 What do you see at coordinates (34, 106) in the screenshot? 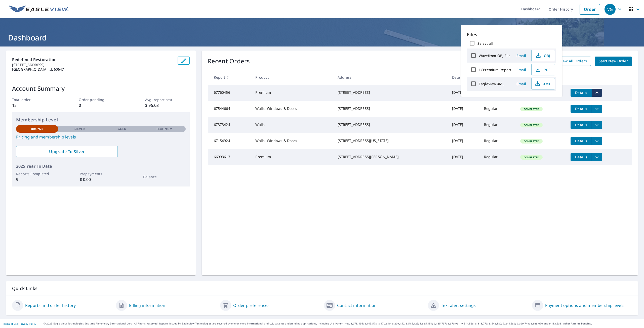
I see `p: 15` at bounding box center [34, 106].